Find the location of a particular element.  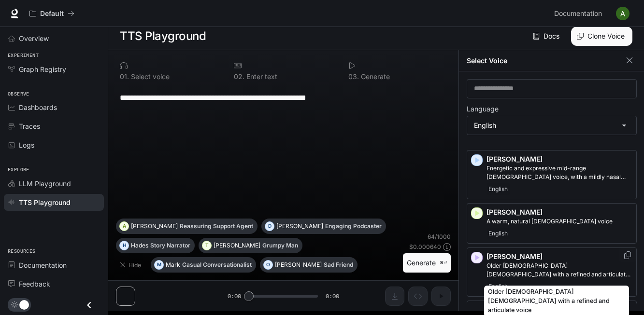

p: 0 2 . is located at coordinates (239, 77).